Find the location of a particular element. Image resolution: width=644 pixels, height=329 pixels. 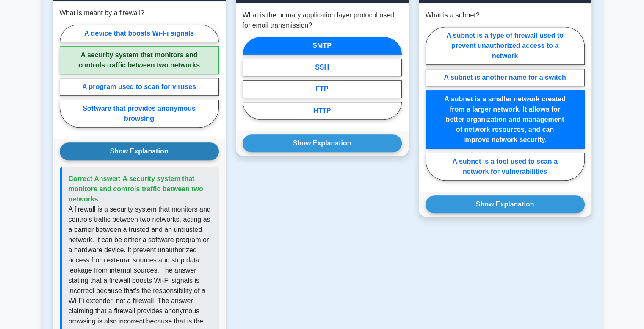

p: What is the primary application layer protocol used for email transmission? is located at coordinates (322, 20).